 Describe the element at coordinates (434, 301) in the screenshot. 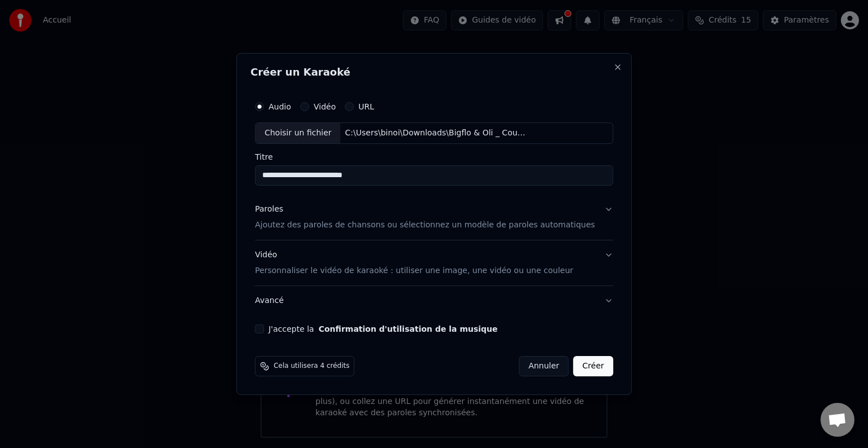

I see `button: Avancé` at that location.